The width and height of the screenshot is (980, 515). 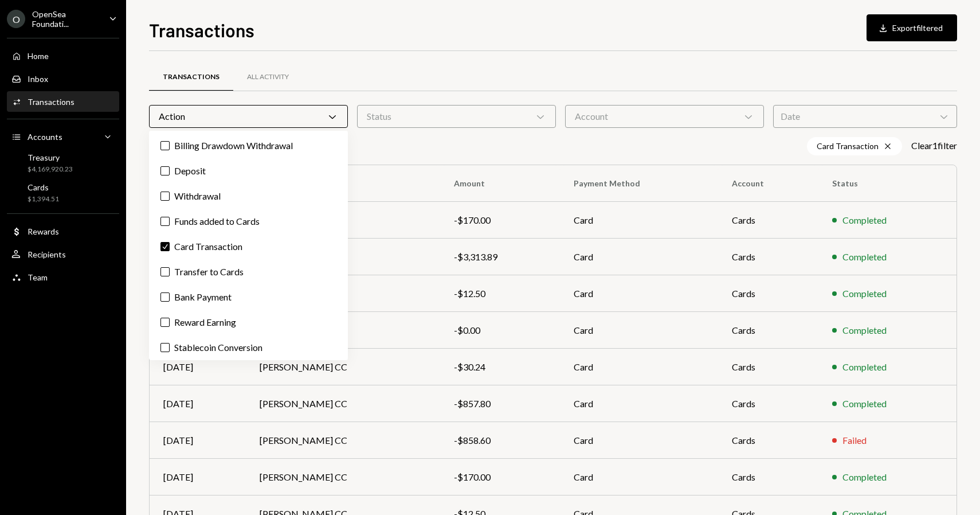 What do you see at coordinates (165, 322) in the screenshot?
I see `button: Reward Earning` at bounding box center [165, 322].